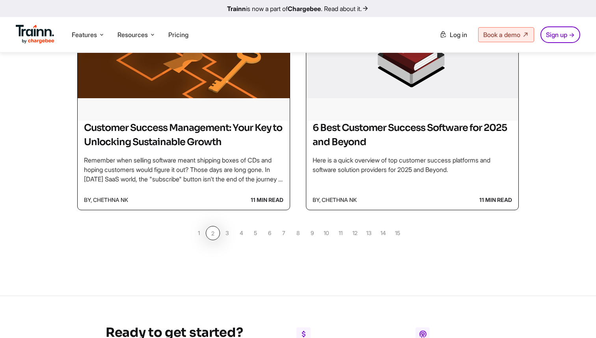 The image size is (596, 338). I want to click on b: Trainn, so click(236, 9).